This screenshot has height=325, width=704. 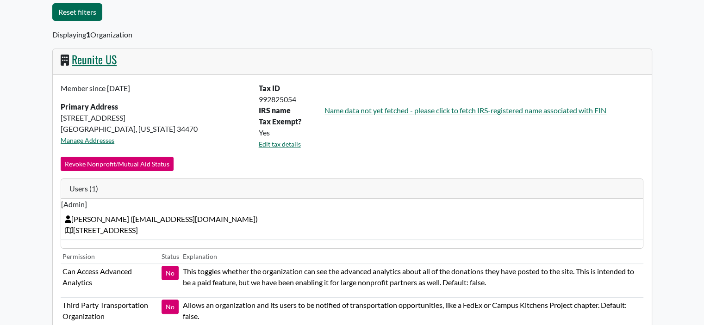 I want to click on td: Can Access Advanced Analytics, so click(x=110, y=280).